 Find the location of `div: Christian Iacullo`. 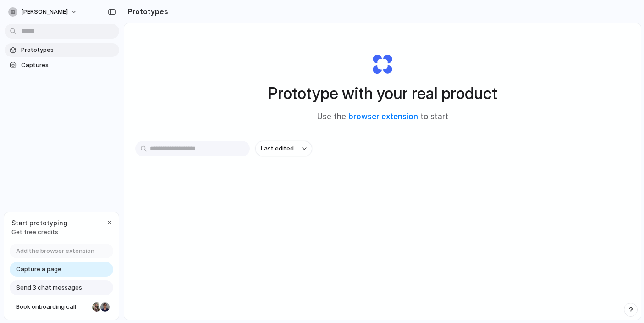

div: Christian Iacullo is located at coordinates (105, 307).